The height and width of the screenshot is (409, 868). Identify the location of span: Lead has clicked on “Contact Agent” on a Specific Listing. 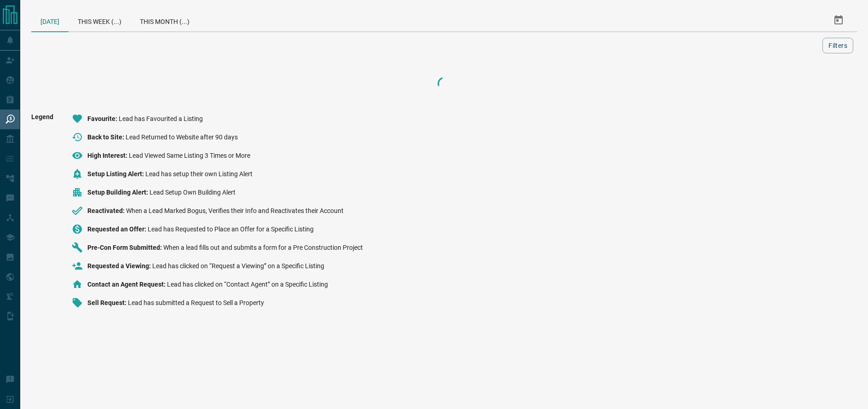
(248, 284).